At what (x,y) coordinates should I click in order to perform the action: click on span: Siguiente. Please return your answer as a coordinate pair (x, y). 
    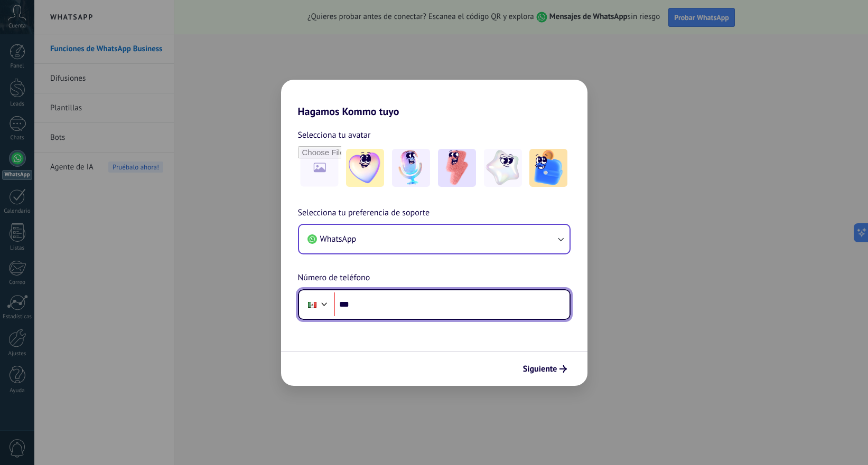
    Looking at the image, I should click on (540, 369).